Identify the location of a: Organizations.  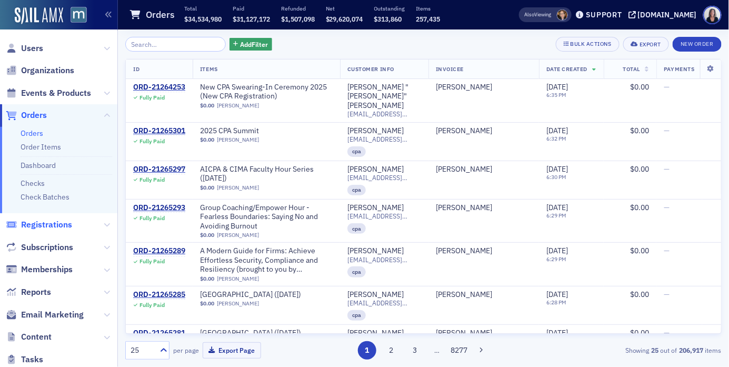
(40, 70).